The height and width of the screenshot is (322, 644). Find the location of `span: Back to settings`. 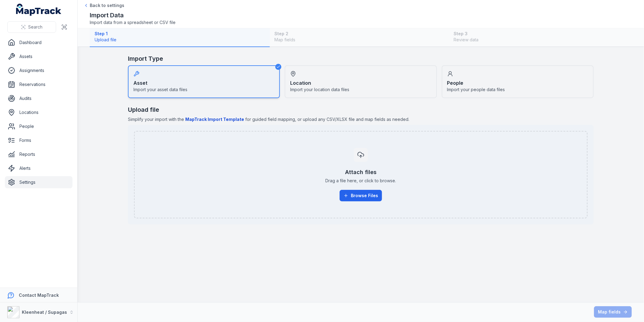

span: Back to settings is located at coordinates (107, 5).